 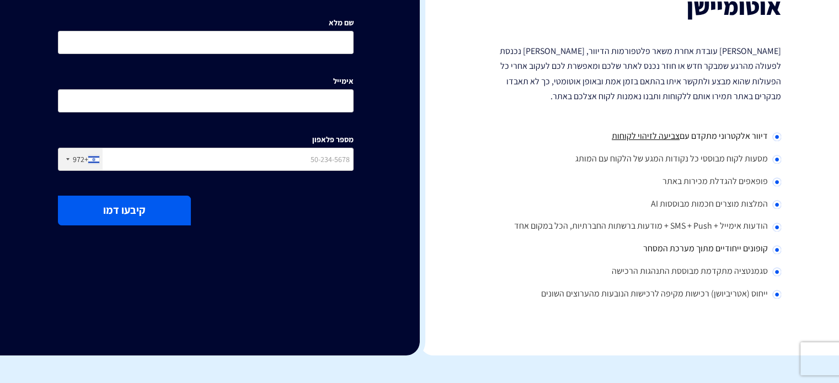 What do you see at coordinates (81, 159) in the screenshot?
I see `div: +972` at bounding box center [81, 159].